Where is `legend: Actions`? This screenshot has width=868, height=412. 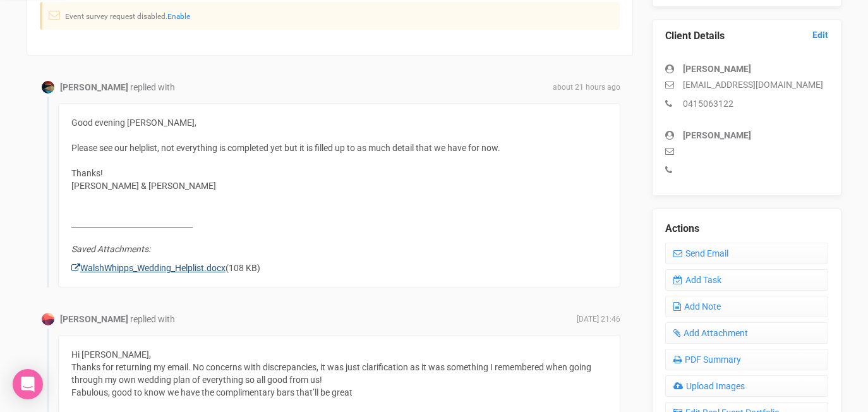
legend: Actions is located at coordinates (747, 229).